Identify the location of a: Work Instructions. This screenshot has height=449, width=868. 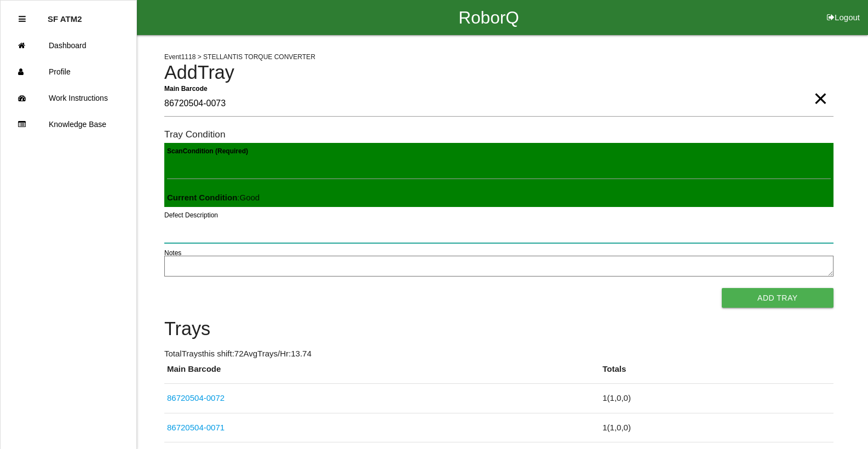
(68, 98).